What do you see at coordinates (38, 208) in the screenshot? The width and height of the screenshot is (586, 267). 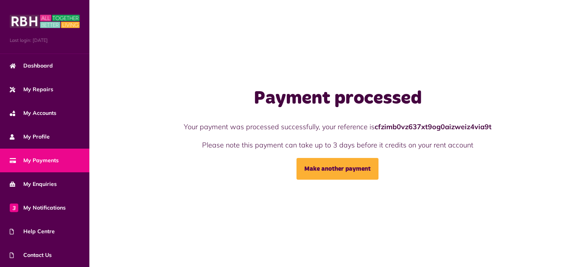 I see `span: My Notifications` at bounding box center [38, 208].